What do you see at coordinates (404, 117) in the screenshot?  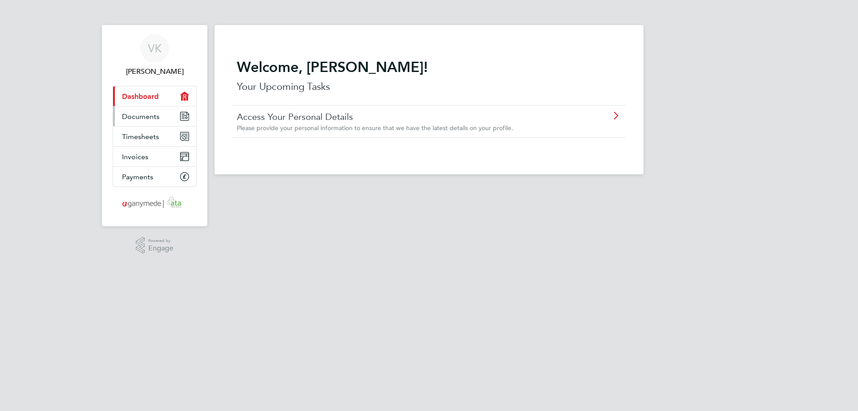 I see `a: Access Your Personal Details` at bounding box center [404, 117].